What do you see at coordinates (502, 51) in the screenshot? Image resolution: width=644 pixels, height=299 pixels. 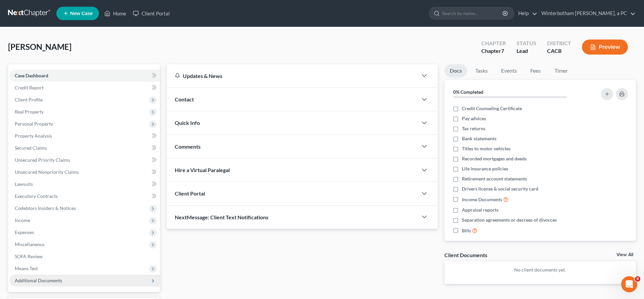 I see `span: 7` at bounding box center [502, 51].